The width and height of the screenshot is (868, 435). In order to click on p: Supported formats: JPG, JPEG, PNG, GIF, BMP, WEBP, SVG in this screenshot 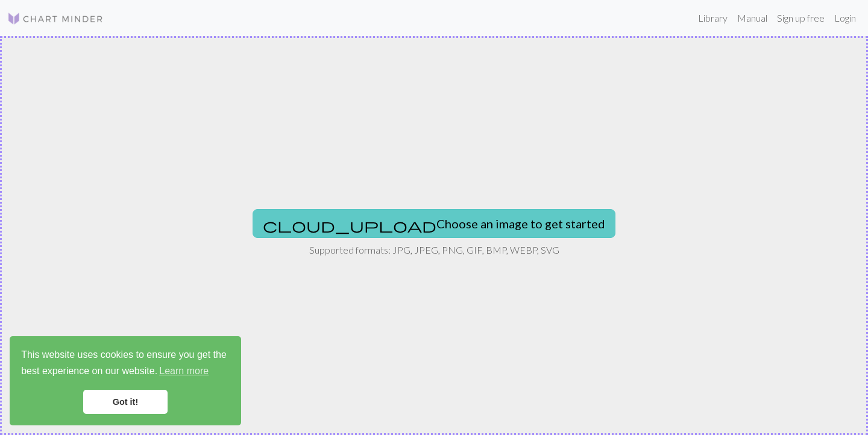, I will do `click(434, 250)`.